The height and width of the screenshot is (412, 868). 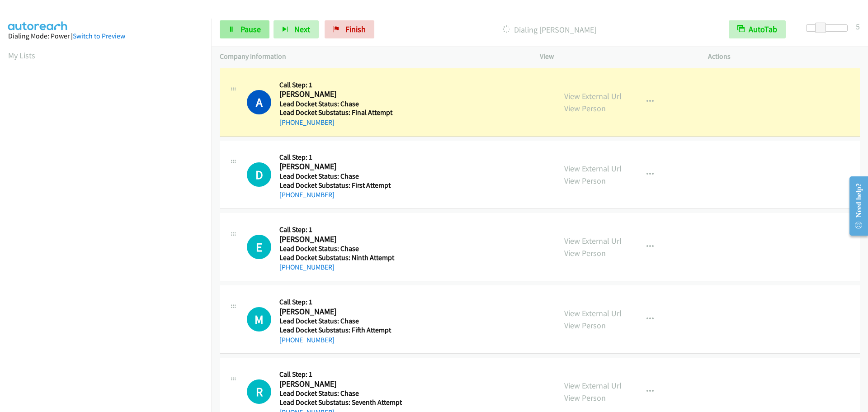 What do you see at coordinates (616, 57) in the screenshot?
I see `p: View` at bounding box center [616, 57].